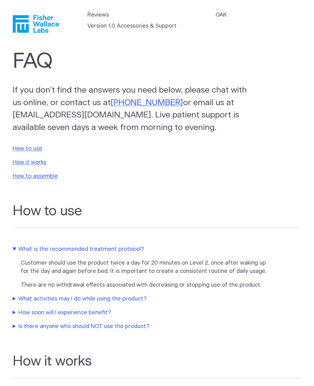 The image size is (314, 386). What do you see at coordinates (132, 109) in the screenshot?
I see `p: If you don’t find the answers you need below, please chat with us online, or contact us at or ema...` at bounding box center [132, 109].